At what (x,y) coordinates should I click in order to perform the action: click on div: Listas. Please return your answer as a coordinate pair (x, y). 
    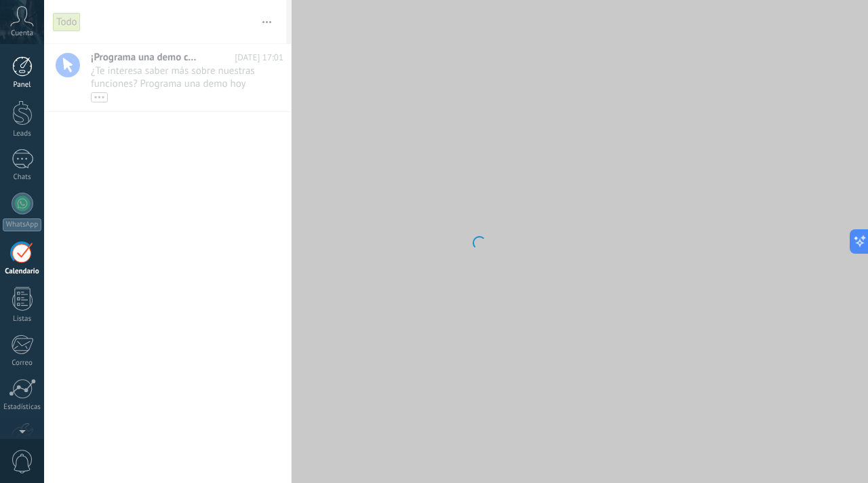
    Looking at the image, I should click on (22, 319).